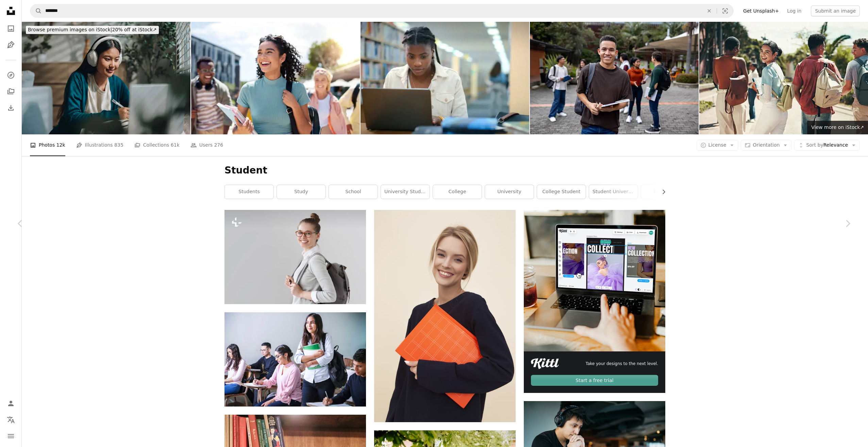 This screenshot has width=868, height=447. What do you see at coordinates (157, 146) in the screenshot?
I see `a: Collections 61k` at bounding box center [157, 146].